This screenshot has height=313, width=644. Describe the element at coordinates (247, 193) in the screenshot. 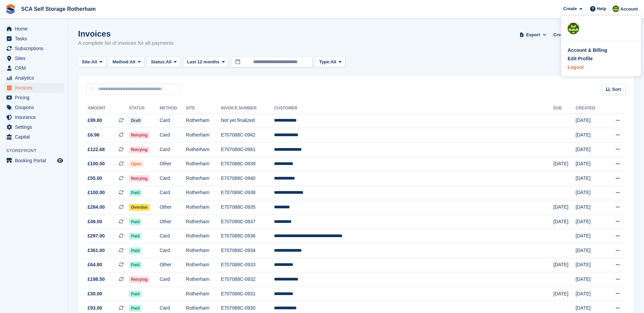

I see `td: E707088C-0938` at that location.